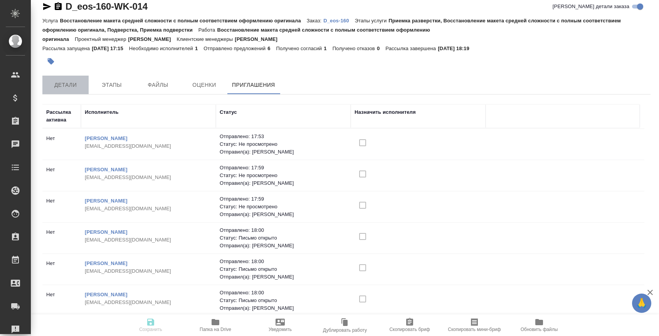 Image resolution: width=659 pixels, height=336 pixels. Describe the element at coordinates (345, 325) in the screenshot. I see `button: Дублировать работу` at that location.